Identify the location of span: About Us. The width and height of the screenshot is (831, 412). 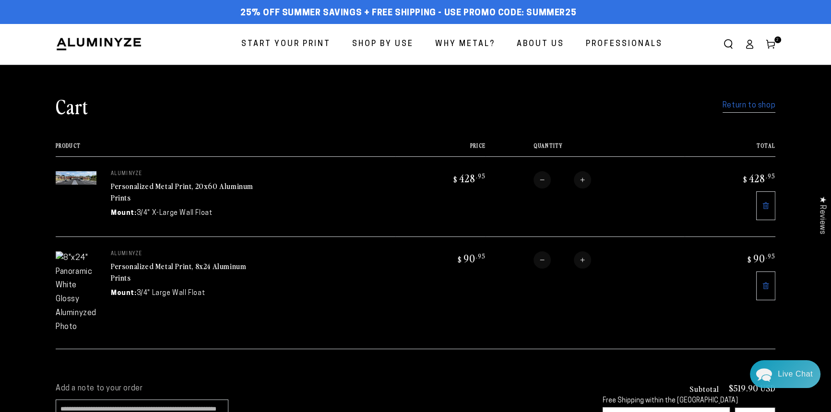
(540, 44).